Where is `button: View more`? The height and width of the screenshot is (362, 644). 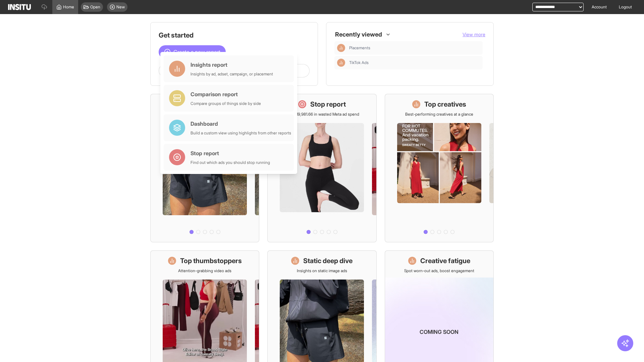 button: View more is located at coordinates (474, 35).